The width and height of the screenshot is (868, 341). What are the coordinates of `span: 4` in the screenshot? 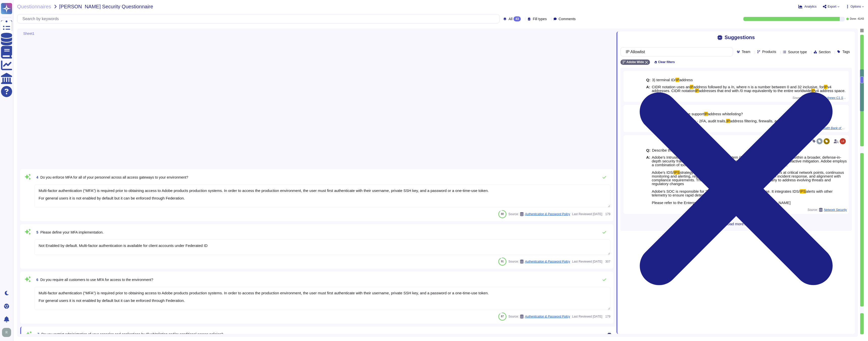 It's located at (37, 177).